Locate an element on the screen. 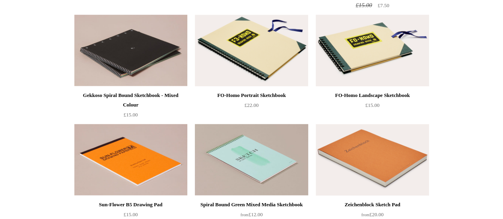  a: Gekkoso Spiral Bound Sketchbook - Mixed Colour Gekkoso Spiral Bound Sketchbook - Mixed Colour is located at coordinates (131, 50).